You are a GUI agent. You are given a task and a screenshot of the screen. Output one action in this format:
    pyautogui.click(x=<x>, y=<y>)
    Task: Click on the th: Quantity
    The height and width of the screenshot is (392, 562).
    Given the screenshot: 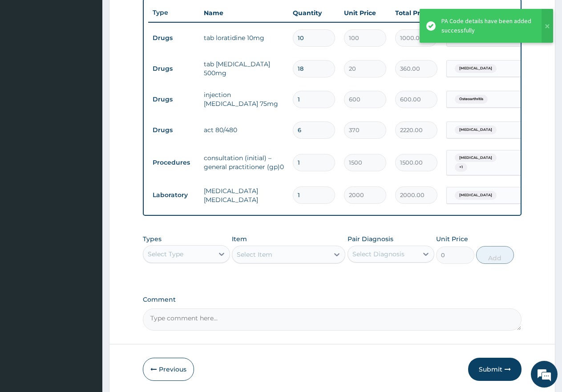 What is the action you would take?
    pyautogui.click(x=314, y=13)
    